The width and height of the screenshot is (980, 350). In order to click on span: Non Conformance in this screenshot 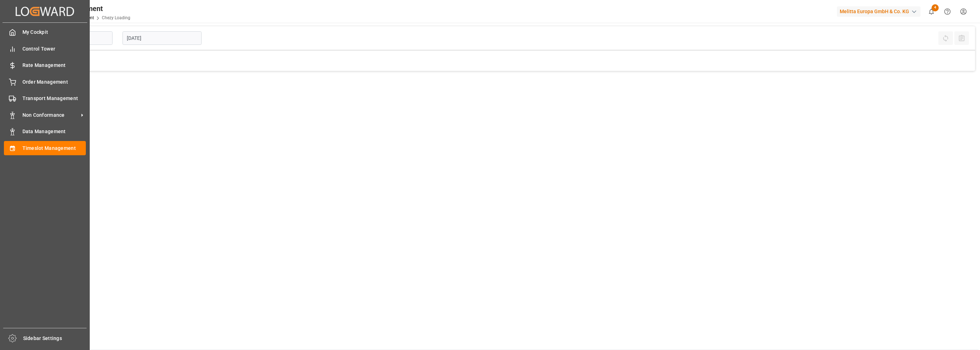, I will do `click(51, 115)`.